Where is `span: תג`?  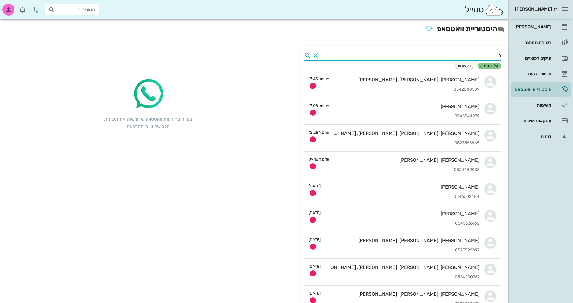 span: תג is located at coordinates (20, 7).